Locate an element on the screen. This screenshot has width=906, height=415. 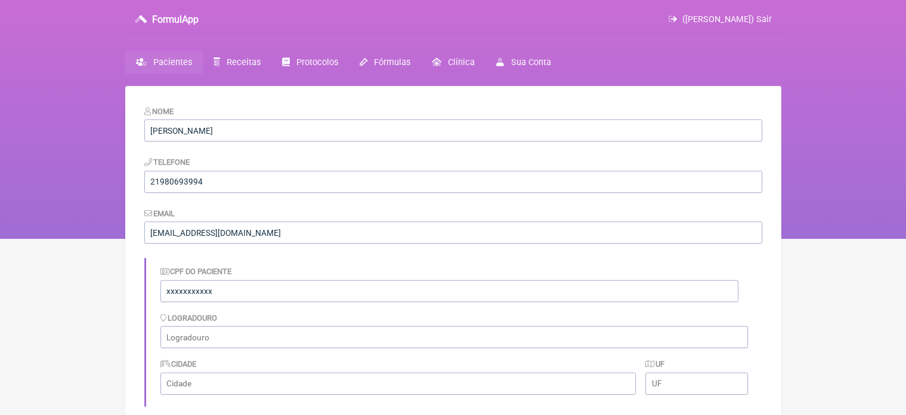
a: Pacientes is located at coordinates (164, 62).